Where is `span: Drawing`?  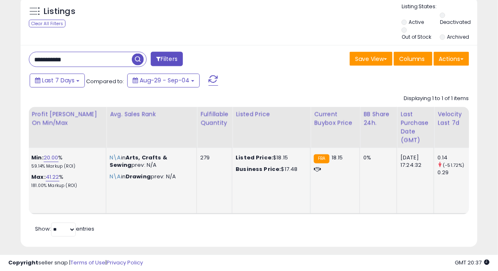
span: Drawing is located at coordinates (138, 177).